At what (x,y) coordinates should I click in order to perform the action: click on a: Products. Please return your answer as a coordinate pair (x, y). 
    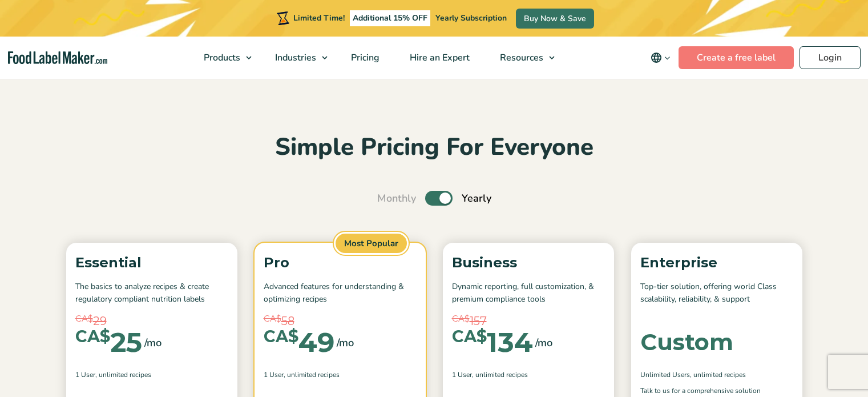
    Looking at the image, I should click on (223, 58).